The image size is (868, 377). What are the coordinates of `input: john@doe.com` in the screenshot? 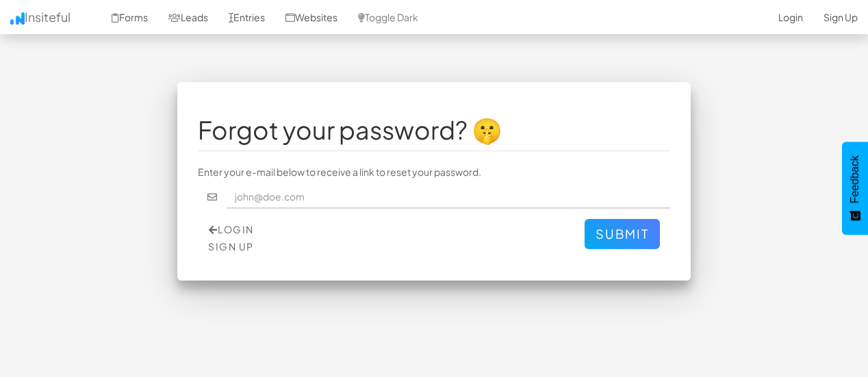 It's located at (448, 197).